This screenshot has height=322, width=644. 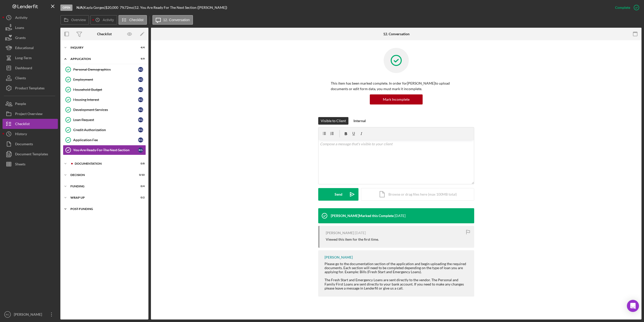 I want to click on button: People, so click(x=30, y=104).